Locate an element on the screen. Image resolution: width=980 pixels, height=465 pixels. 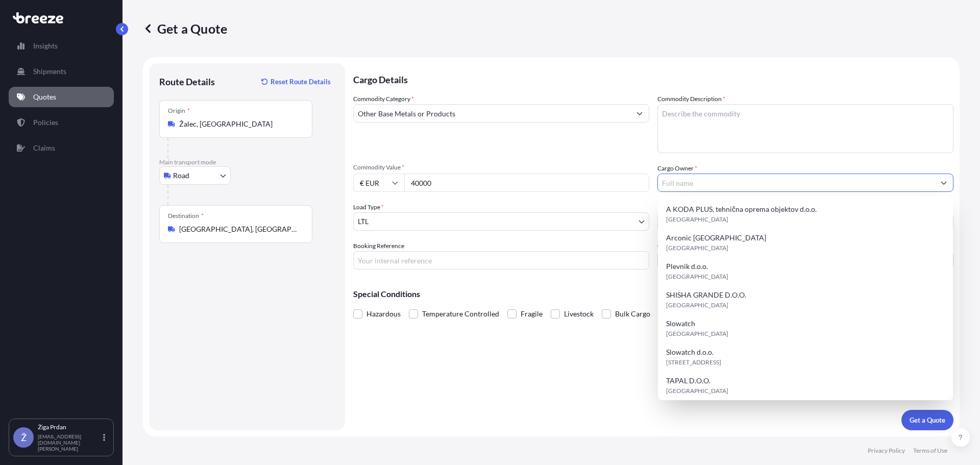
span: Bulk Cargo is located at coordinates (632, 314).